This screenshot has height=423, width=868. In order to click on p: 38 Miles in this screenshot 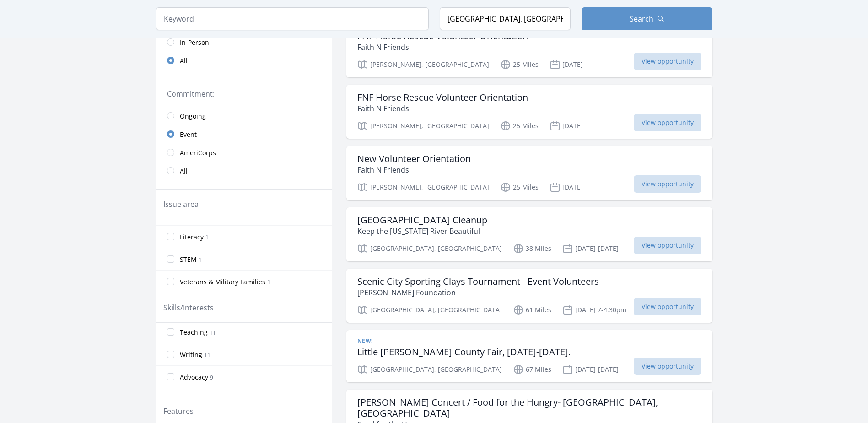, I will do `click(532, 249)`.